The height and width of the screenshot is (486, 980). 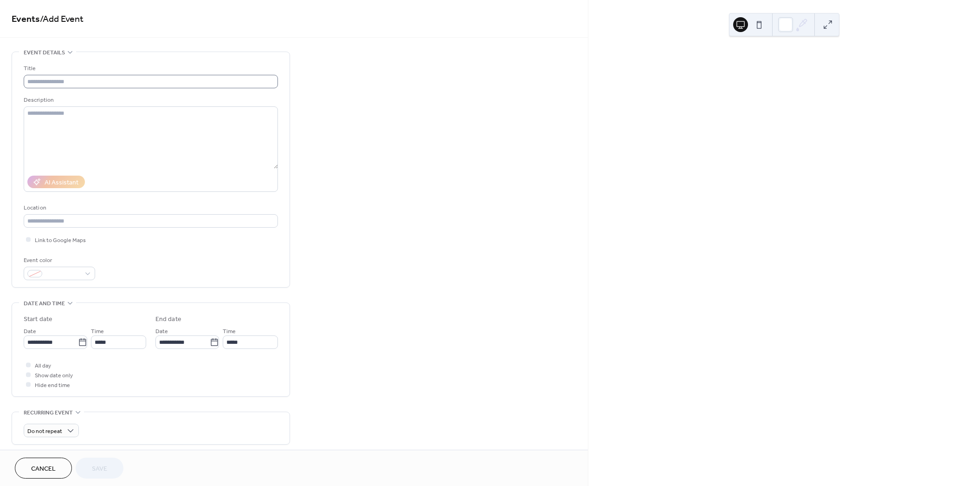 What do you see at coordinates (58, 260) in the screenshot?
I see `div: Event color` at bounding box center [58, 260].